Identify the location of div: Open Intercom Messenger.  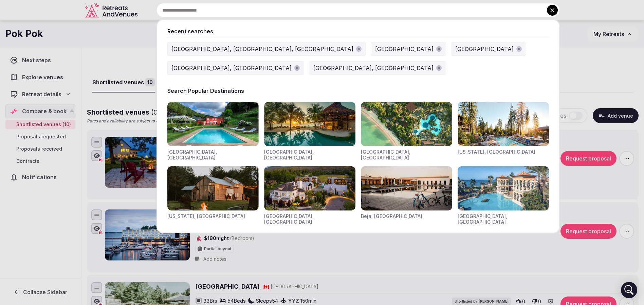
(629, 290).